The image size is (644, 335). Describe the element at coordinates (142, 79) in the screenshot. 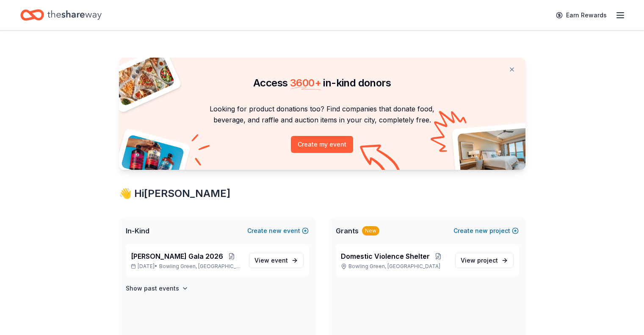

I see `img: Pizza` at that location.